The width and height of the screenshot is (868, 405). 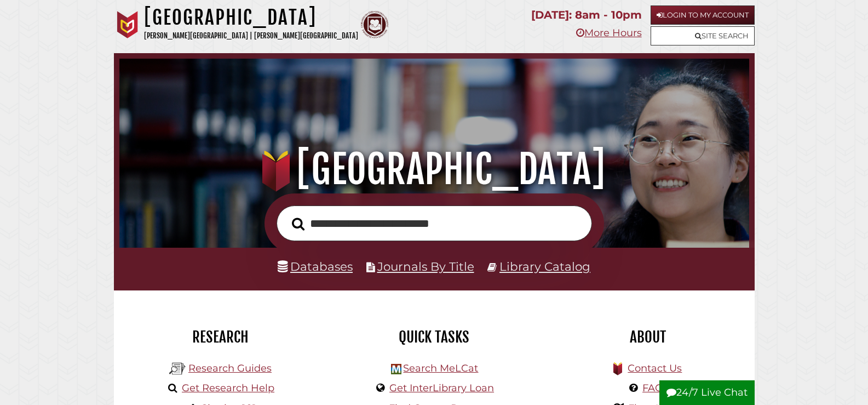 I want to click on img: Calvin Theological Seminary, so click(x=374, y=24).